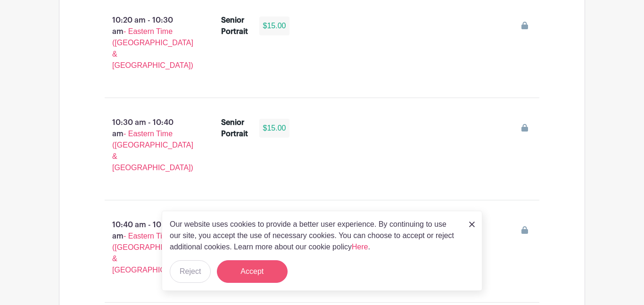  What do you see at coordinates (190, 272) in the screenshot?
I see `button: Reject` at bounding box center [190, 272].